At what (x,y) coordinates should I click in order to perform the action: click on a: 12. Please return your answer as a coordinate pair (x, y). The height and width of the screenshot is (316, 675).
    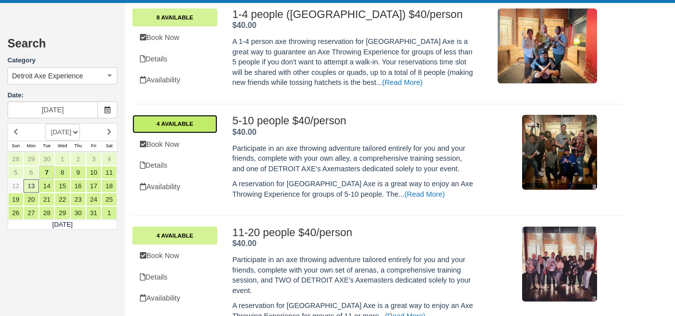
    Looking at the image, I should click on (15, 186).